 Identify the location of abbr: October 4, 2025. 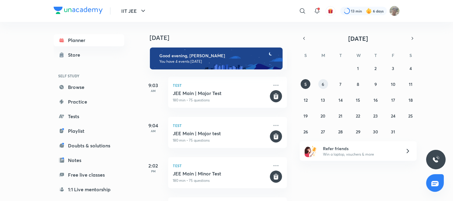
(411, 68).